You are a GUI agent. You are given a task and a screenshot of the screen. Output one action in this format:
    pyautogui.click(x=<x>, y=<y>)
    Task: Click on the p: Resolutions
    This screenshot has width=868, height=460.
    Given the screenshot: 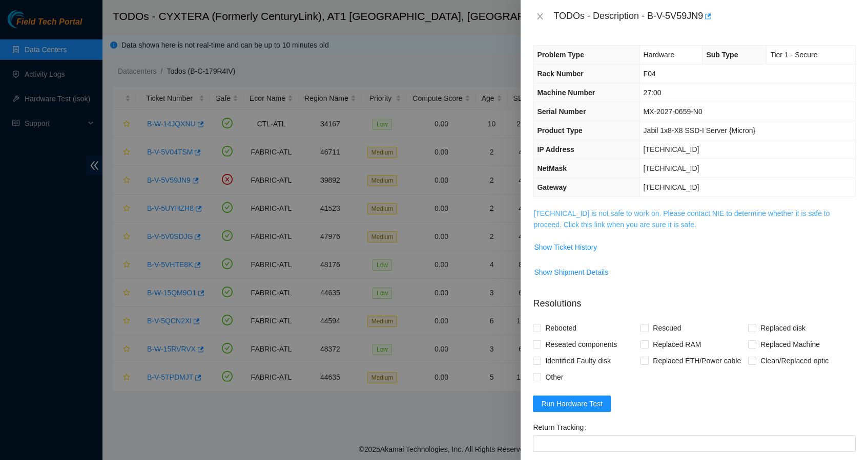 What is the action you would take?
    pyautogui.click(x=695, y=299)
    